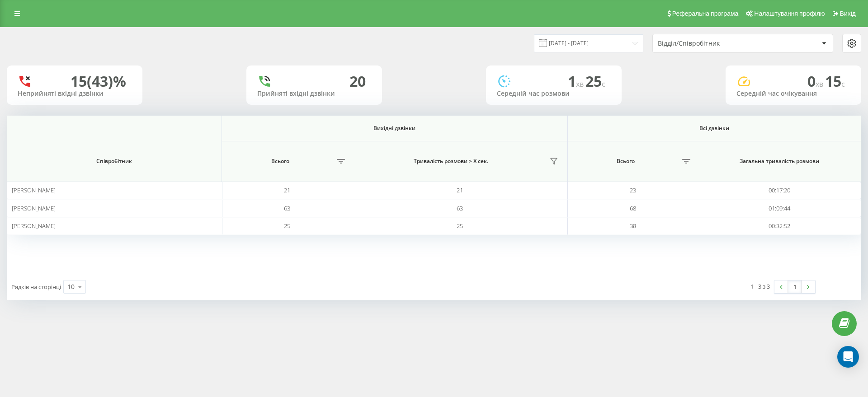 This screenshot has height=397, width=868. What do you see at coordinates (794, 287) in the screenshot?
I see `a: 1` at bounding box center [794, 287].